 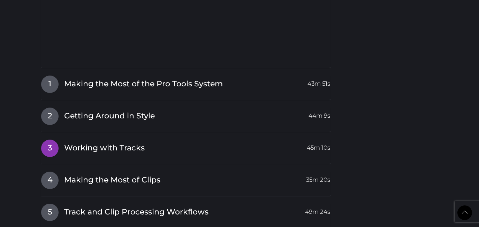 What do you see at coordinates (319, 82) in the screenshot?
I see `span: 43m 51s` at bounding box center [319, 82].